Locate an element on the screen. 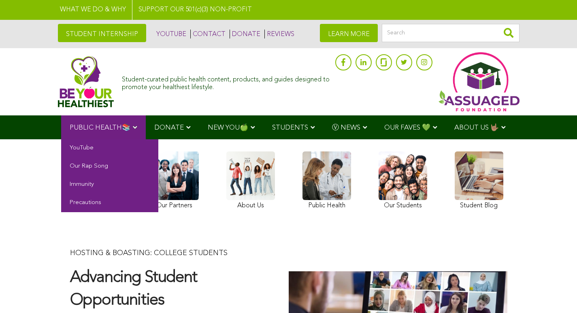  div: Chat Widget is located at coordinates (556, 293).